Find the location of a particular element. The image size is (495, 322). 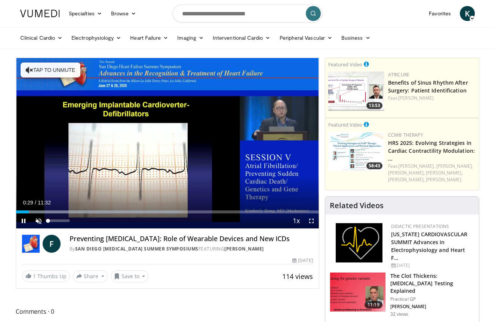

a: Benefits of Sinus Rhythm After Surgery: Patient Identification is located at coordinates (428, 86).